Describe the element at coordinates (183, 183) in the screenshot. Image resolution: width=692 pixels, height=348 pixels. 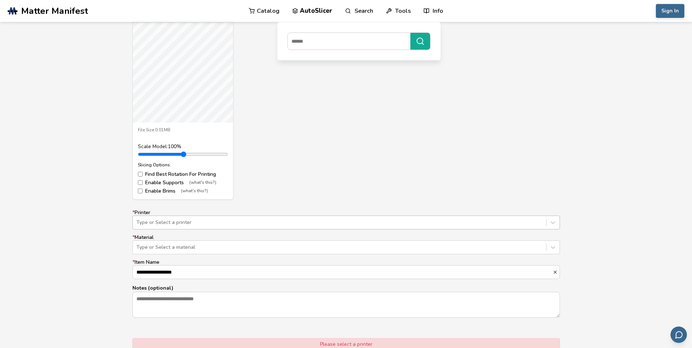
I see `label: Enable Supports` at that location.